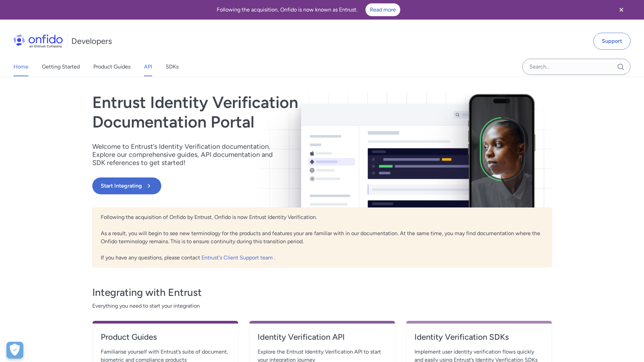 The image size is (644, 362). I want to click on div: Following the acquisition, Onfido is now known as Entrust., so click(309, 10).